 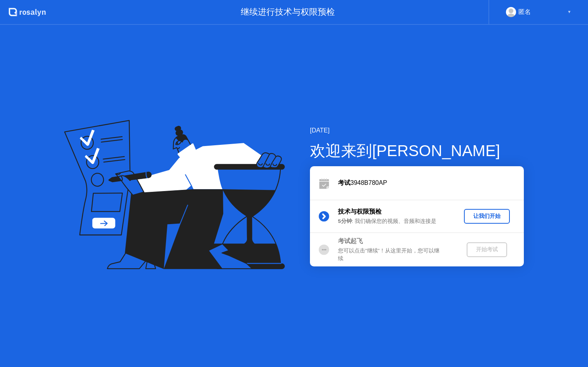 I want to click on b: 考试起飞, so click(x=350, y=241).